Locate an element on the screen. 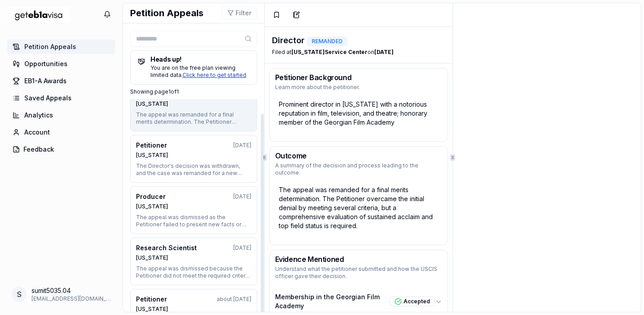 Image resolution: width=644 pixels, height=315 pixels. a: Analytics is located at coordinates (61, 115).